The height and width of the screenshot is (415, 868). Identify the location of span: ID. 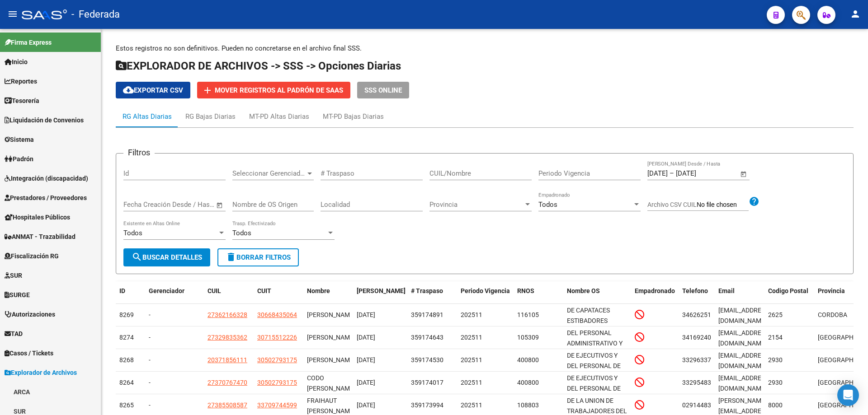
(122, 291).